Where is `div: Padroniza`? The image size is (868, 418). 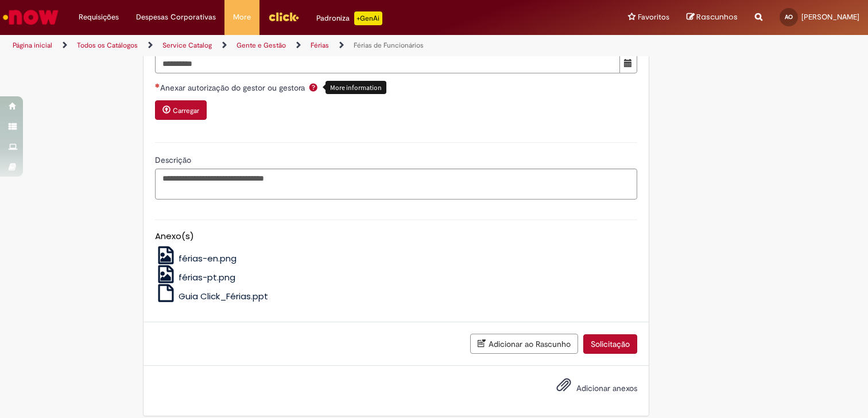
div: Padroniza is located at coordinates (349, 18).